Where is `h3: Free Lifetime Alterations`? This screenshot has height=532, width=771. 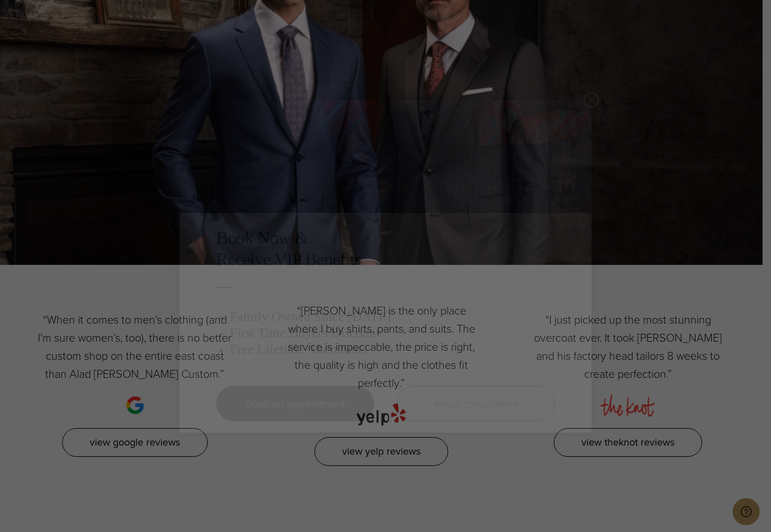
h3: Free Lifetime Alterations is located at coordinates (392, 349).